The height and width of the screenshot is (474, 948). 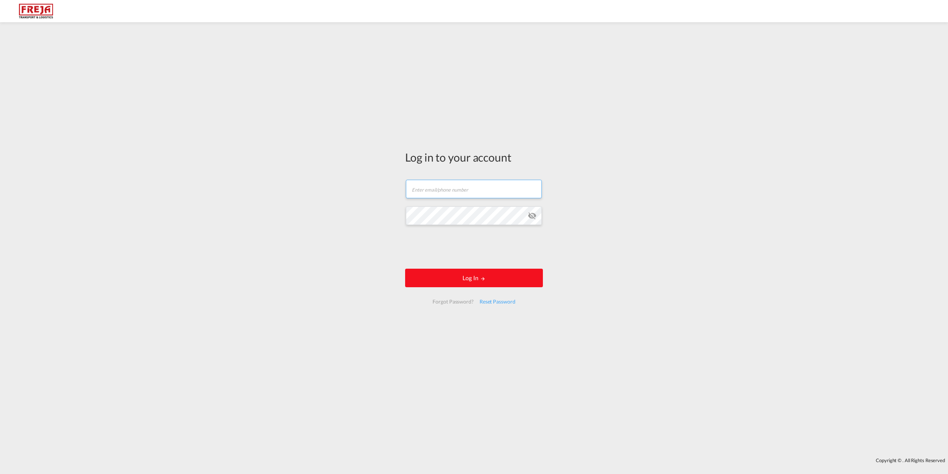 I want to click on div: Forgot Password?, so click(x=453, y=301).